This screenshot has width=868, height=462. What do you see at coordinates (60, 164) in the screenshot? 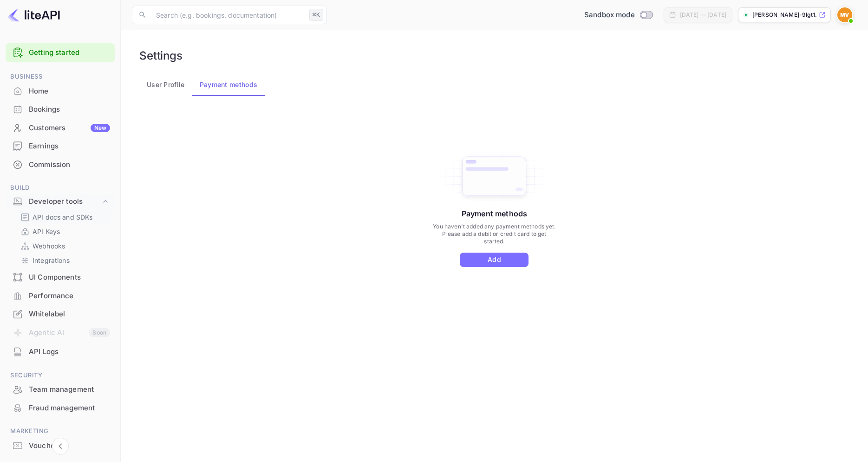
I see `a: Commission` at bounding box center [60, 164].